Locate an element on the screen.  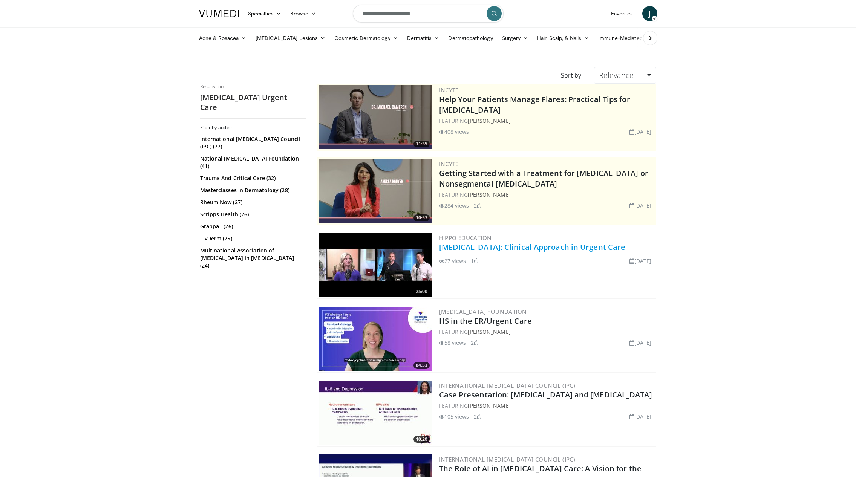
li: 284 views is located at coordinates (454, 205).